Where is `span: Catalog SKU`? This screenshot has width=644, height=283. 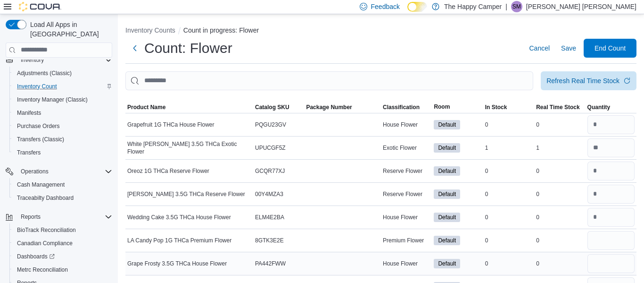 span: Catalog SKU is located at coordinates (272, 107).